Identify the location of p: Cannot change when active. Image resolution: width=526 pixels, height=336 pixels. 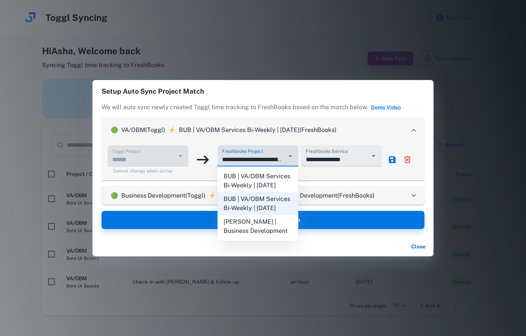
(148, 171).